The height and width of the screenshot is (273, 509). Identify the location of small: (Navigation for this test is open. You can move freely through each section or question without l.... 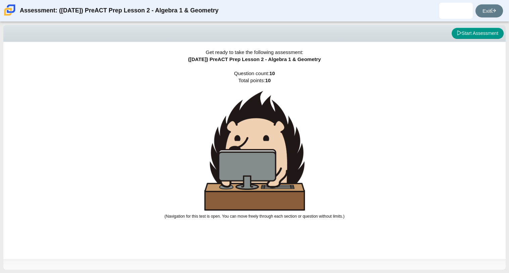
(254, 216).